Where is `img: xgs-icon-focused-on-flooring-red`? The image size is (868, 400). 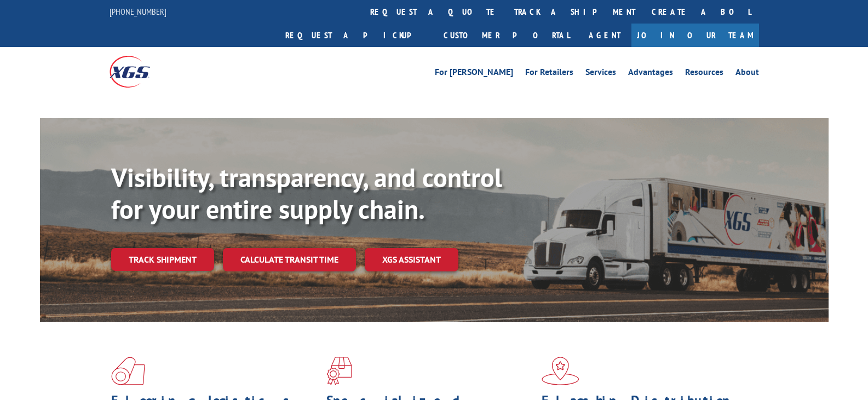 img: xgs-icon-focused-on-flooring-red is located at coordinates (339, 371).